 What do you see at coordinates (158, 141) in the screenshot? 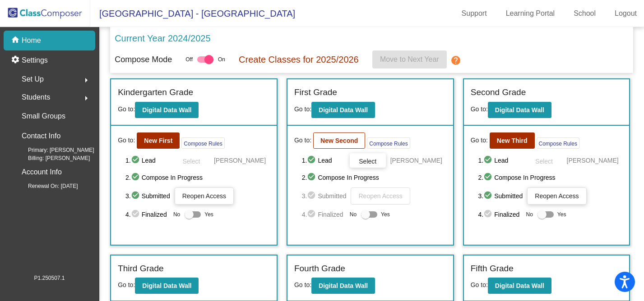
I see `button: New First` at bounding box center [158, 141].